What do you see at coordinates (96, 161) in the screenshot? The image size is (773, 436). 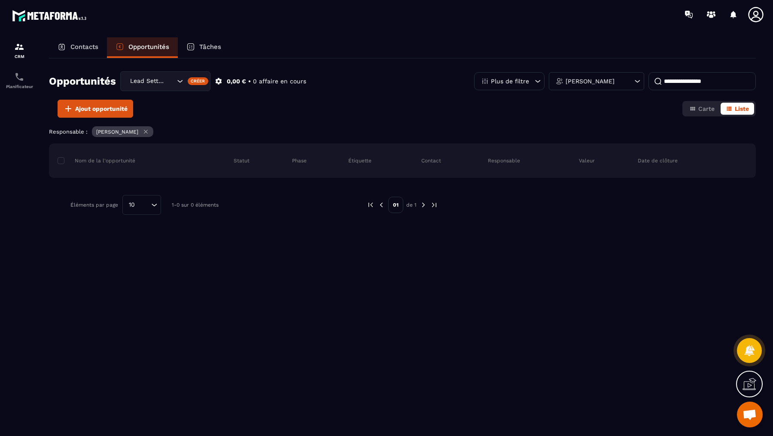 I see `p: Nom de la l'opportunité` at bounding box center [96, 161].